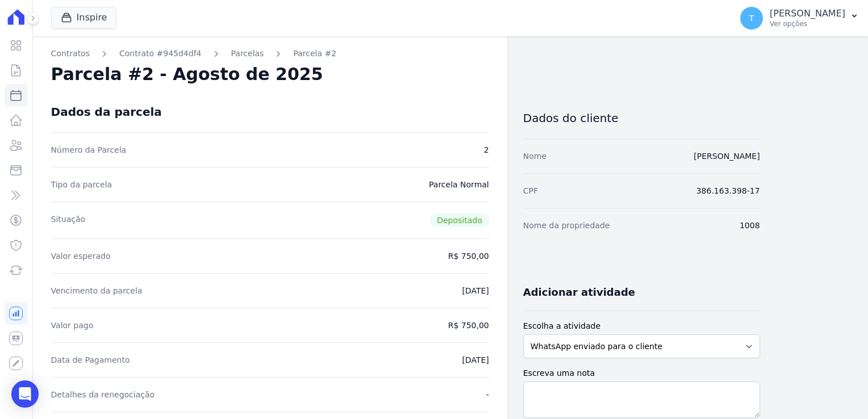  Describe the element at coordinates (641, 118) in the screenshot. I see `h3: Dados do cliente` at that location.